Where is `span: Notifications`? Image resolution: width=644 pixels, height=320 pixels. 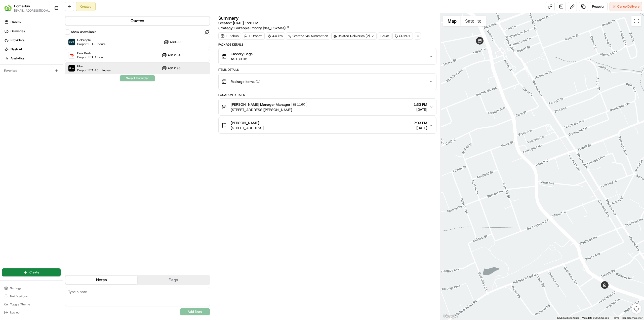 span: Notifications is located at coordinates (19, 296).